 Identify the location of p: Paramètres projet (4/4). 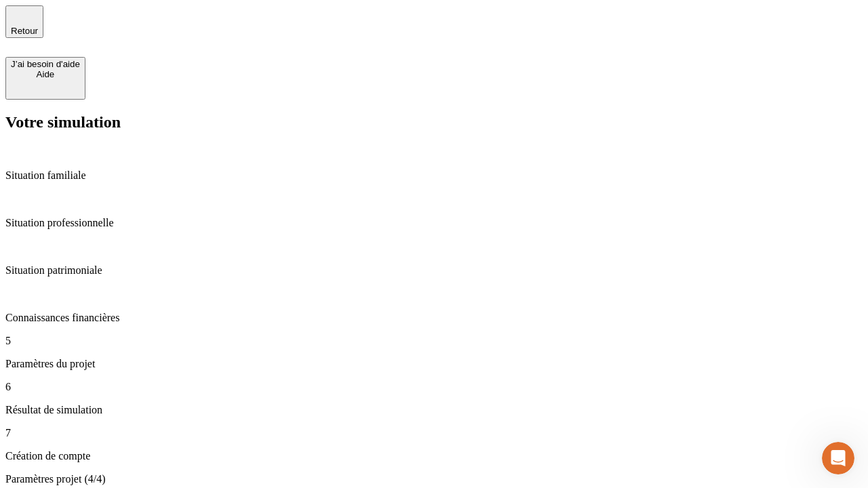
(434, 479).